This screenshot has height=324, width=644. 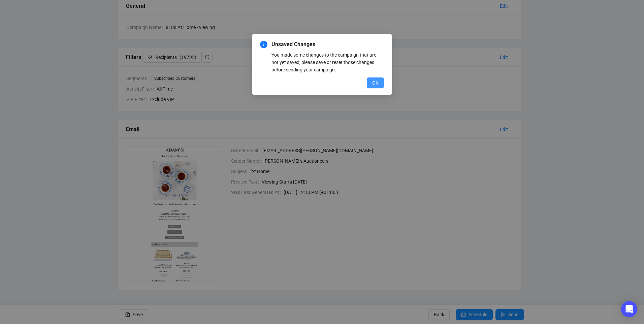 I want to click on div: You made some changes to the campaign that are not yet saved, please save or reset those changes ..., so click(x=328, y=62).